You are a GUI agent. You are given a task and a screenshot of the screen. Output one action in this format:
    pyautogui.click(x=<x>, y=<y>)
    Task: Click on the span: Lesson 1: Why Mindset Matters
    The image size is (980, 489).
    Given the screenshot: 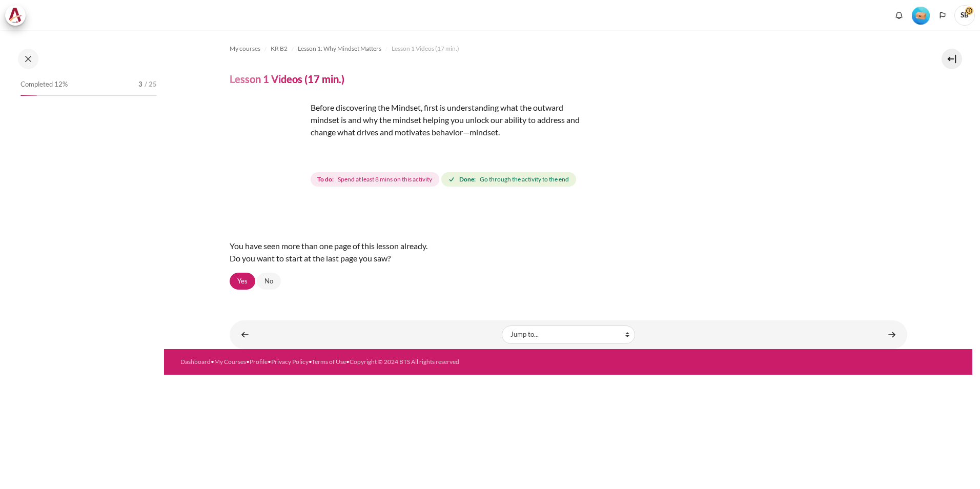 What is the action you would take?
    pyautogui.click(x=340, y=49)
    